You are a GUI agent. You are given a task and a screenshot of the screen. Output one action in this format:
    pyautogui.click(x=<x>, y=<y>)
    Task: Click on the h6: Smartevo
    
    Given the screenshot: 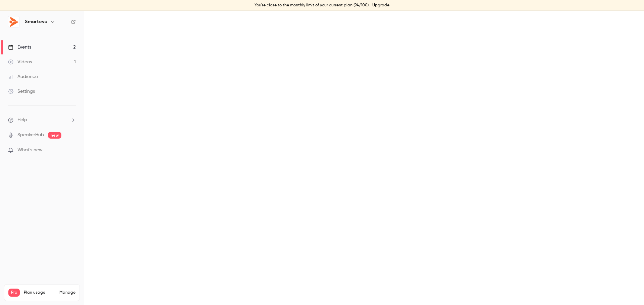 What is the action you would take?
    pyautogui.click(x=36, y=22)
    